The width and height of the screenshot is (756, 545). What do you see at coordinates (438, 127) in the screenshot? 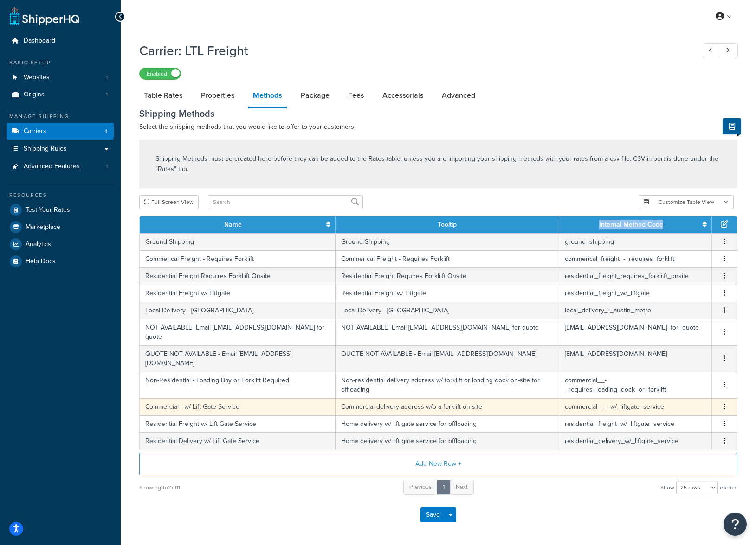
I see `p: Select the shipping methods that you would like to offer to your customers.` at bounding box center [438, 127].